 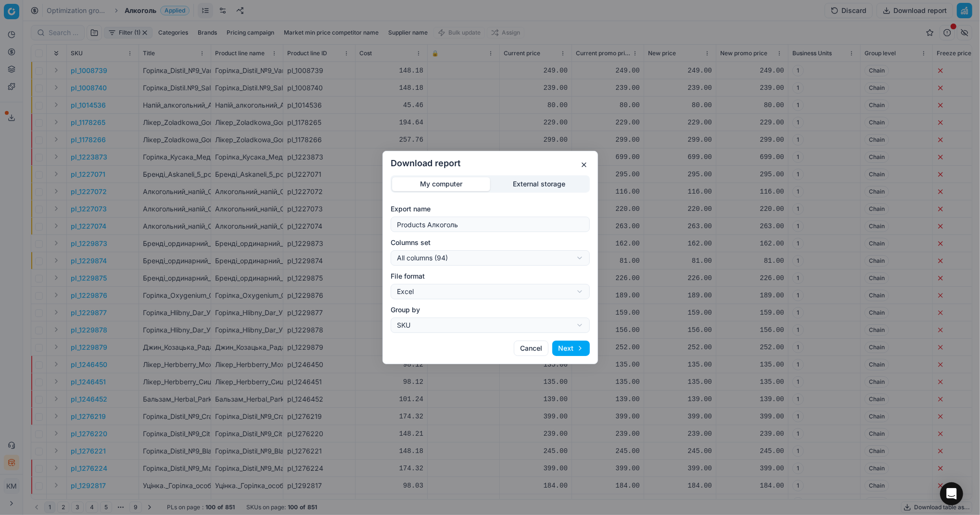 I want to click on button: Next, so click(x=571, y=349).